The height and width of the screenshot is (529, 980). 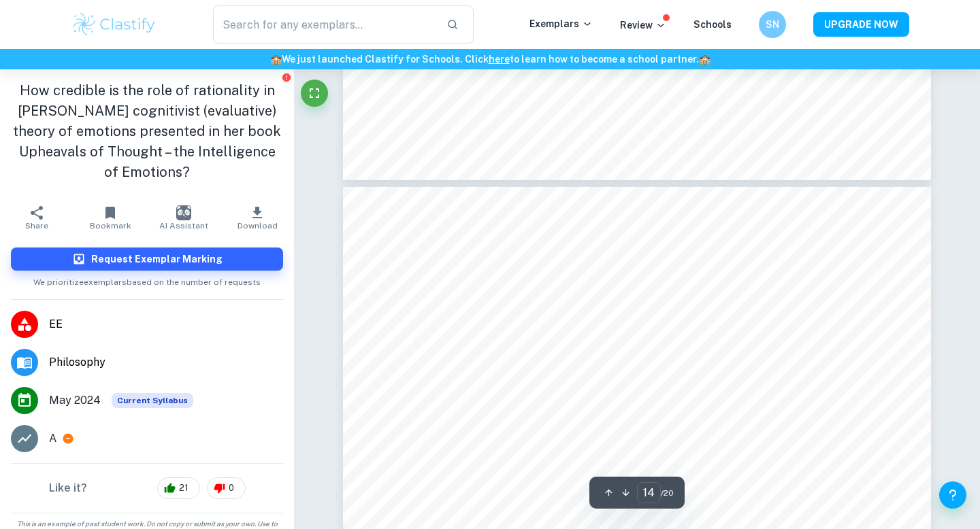 I want to click on button: UPGRADE NOW, so click(x=861, y=24).